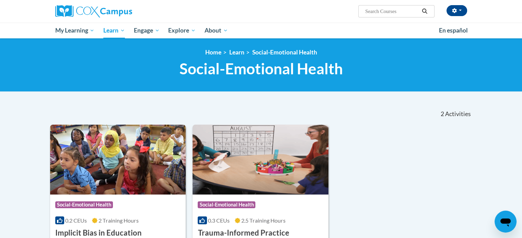  What do you see at coordinates (261, 31) in the screenshot?
I see `div: Main menu` at bounding box center [261, 31].